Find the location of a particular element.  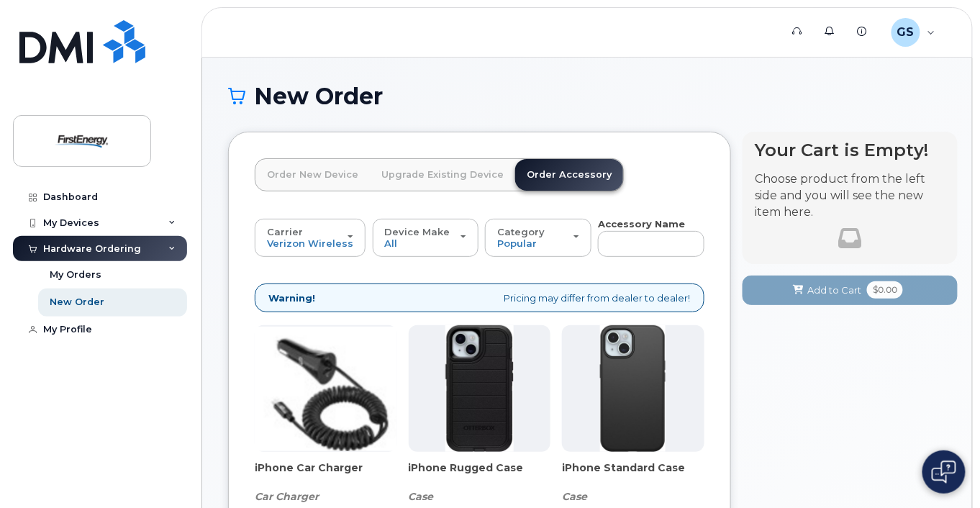

a: Order Accessory is located at coordinates (569, 175).